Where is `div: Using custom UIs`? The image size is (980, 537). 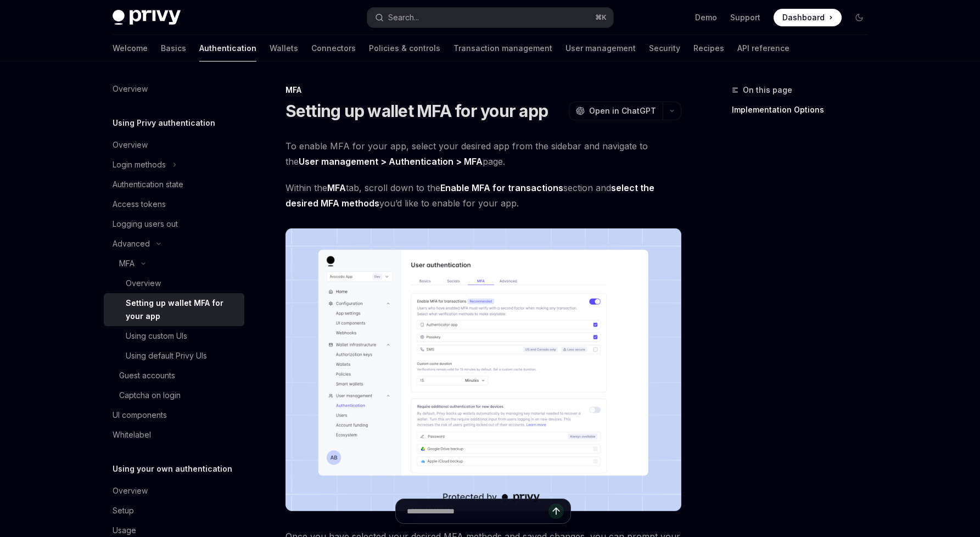 div: Using custom UIs is located at coordinates (156, 336).